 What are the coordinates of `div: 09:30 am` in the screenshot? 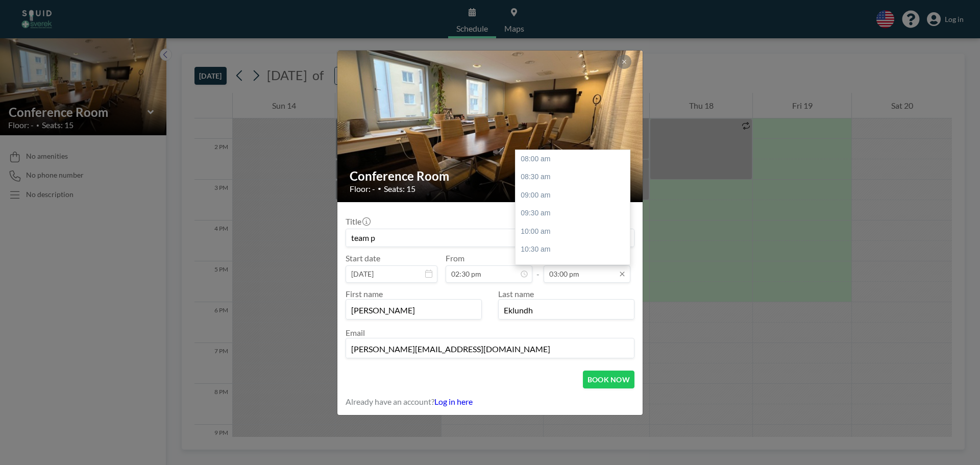 It's located at (576, 213).